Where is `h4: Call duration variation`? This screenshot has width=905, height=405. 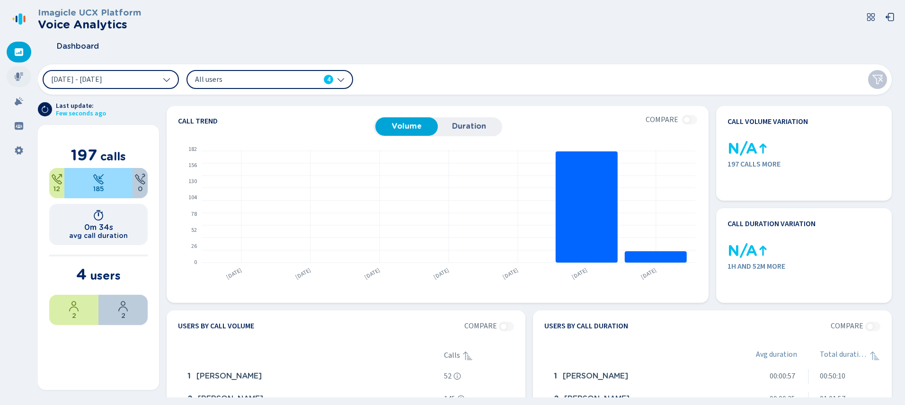
h4: Call duration variation is located at coordinates (772, 224).